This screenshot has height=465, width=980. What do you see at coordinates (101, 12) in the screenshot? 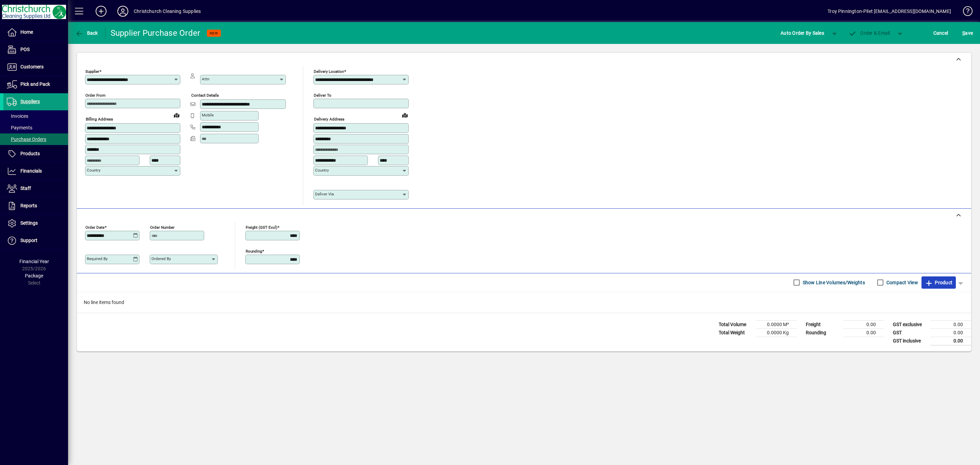
I see `button: Add` at bounding box center [101, 12].